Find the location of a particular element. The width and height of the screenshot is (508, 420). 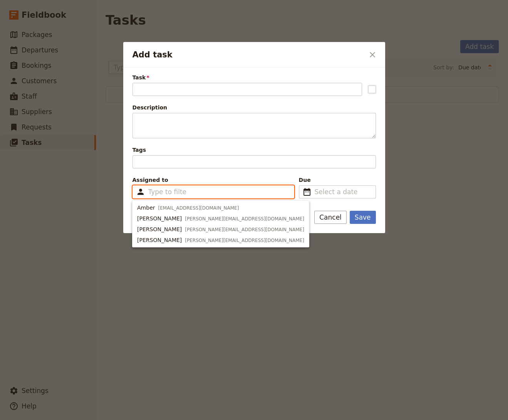

input: Task is located at coordinates (247, 89).